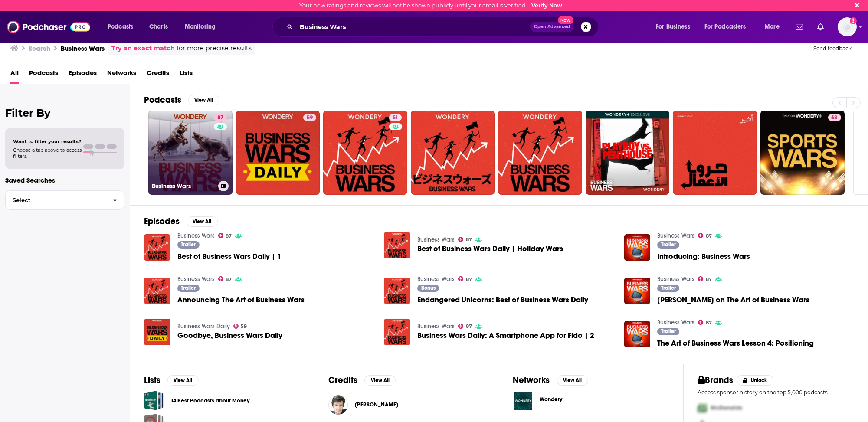  What do you see at coordinates (546, 5) in the screenshot?
I see `a: Verify Now` at bounding box center [546, 5].